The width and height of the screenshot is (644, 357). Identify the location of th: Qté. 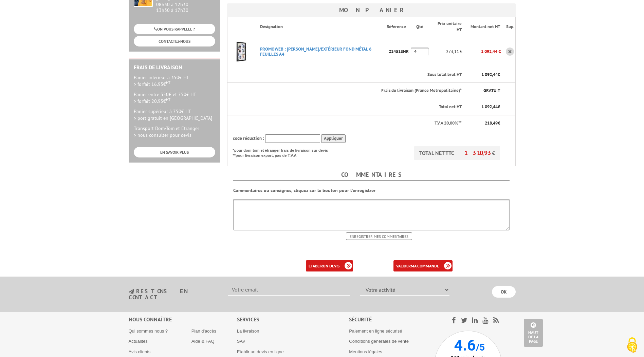
(420, 27).